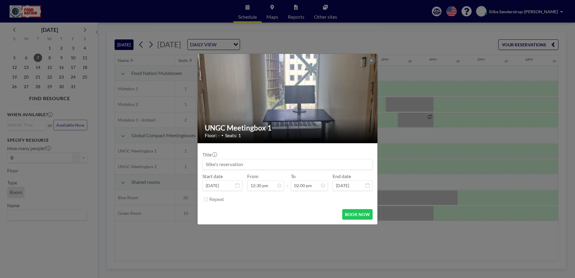  Describe the element at coordinates (342, 176) in the screenshot. I see `label: End date` at that location.